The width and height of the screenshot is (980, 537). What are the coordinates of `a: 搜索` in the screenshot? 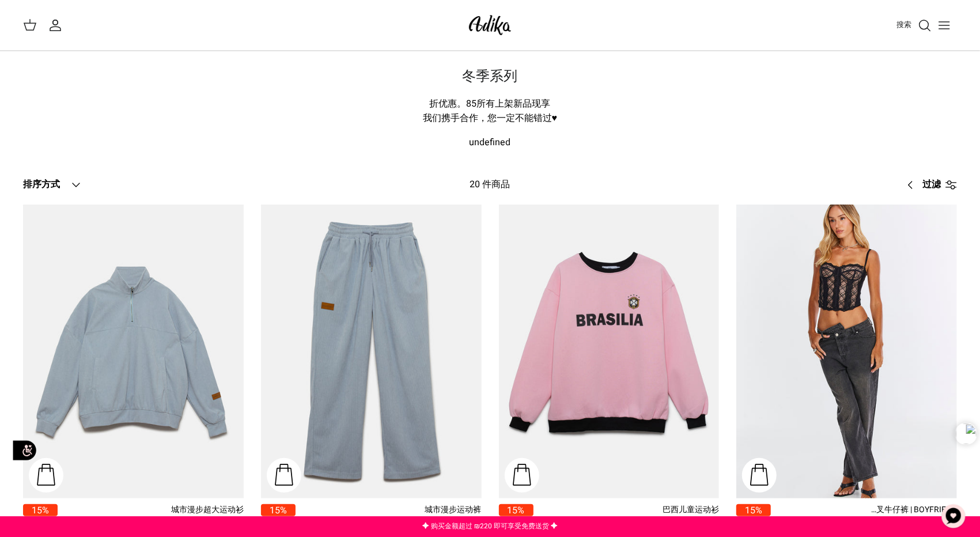 It's located at (913, 26).